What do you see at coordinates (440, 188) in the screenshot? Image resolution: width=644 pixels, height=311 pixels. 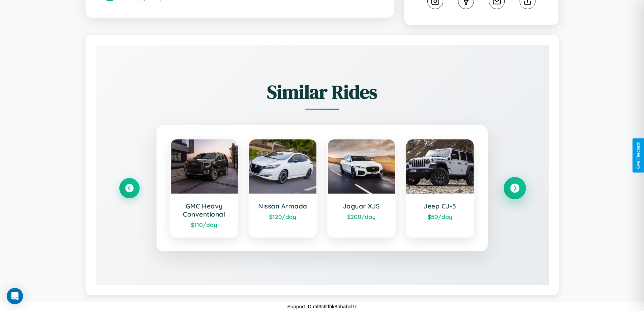 I see `a: Jeep CJ-5$50/day` at bounding box center [440, 188].